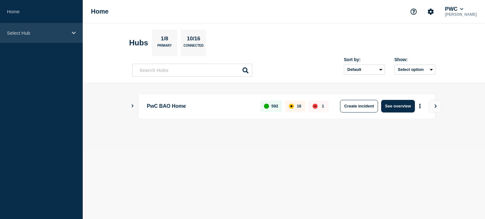 Image resolution: width=485 pixels, height=219 pixels. I want to click on button: PWC, so click(454, 9).